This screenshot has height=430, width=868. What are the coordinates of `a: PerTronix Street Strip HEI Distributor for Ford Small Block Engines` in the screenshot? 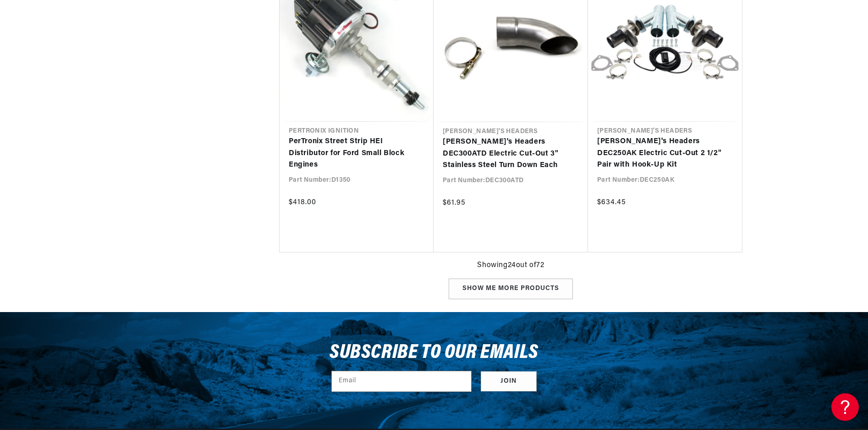 It's located at (357, 153).